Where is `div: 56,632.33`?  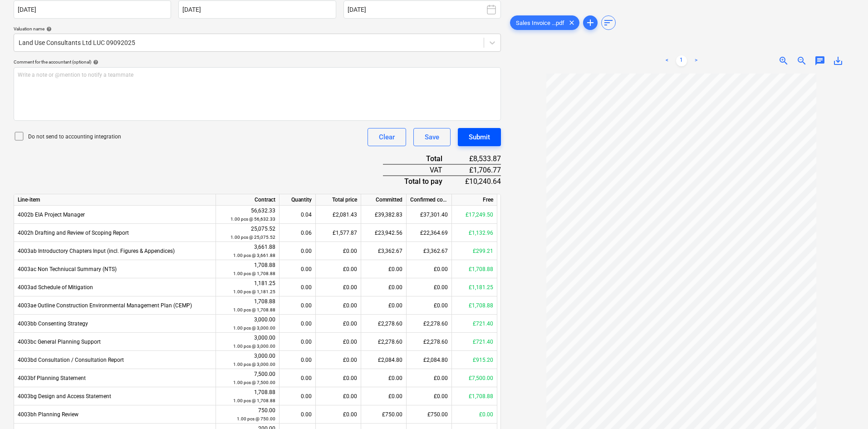
div: 56,632.33 is located at coordinates (247, 215).